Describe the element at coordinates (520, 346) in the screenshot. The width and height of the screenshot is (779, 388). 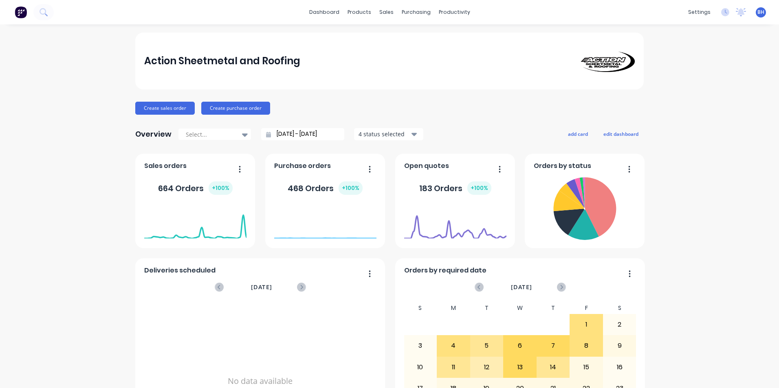
I see `div: 6` at that location.